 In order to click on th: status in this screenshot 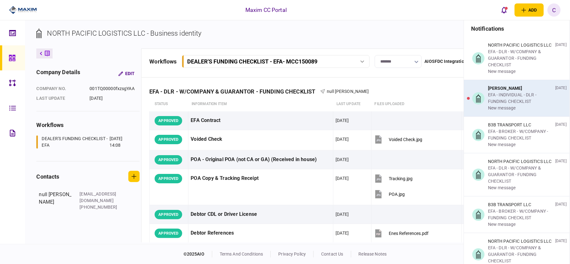, I will do `click(169, 104)`.